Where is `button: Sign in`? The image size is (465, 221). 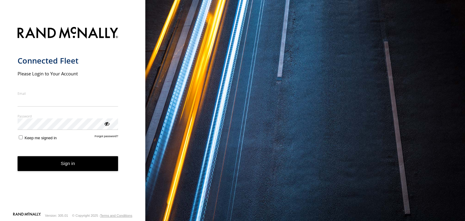
button: Sign in is located at coordinates (68, 164).